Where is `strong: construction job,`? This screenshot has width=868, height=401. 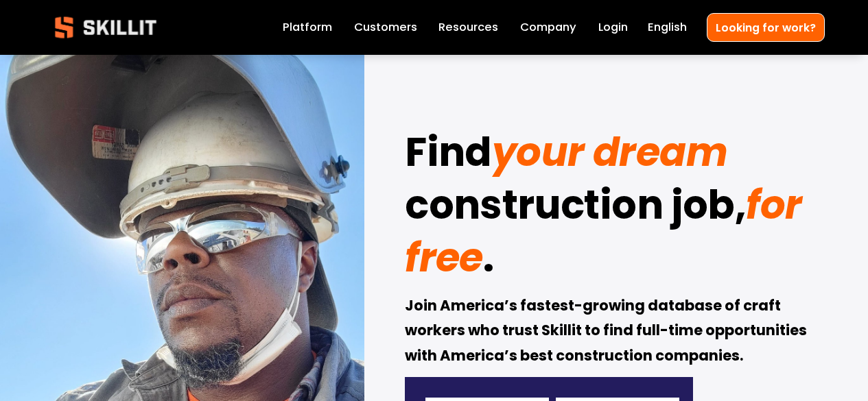 strong: construction job, is located at coordinates (575, 208).